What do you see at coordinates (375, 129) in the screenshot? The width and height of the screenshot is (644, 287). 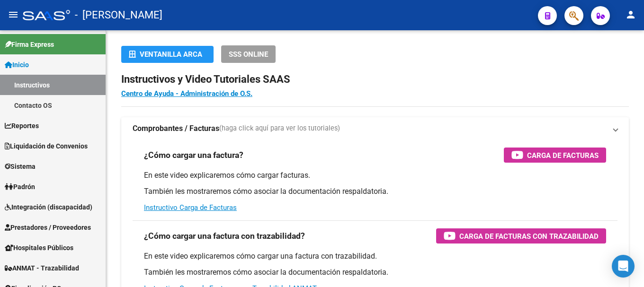 I see `mat-expansion-panel-header: Comprobantes / Facturas(haga click aquí para ver los tutoriales)` at bounding box center [375, 129].